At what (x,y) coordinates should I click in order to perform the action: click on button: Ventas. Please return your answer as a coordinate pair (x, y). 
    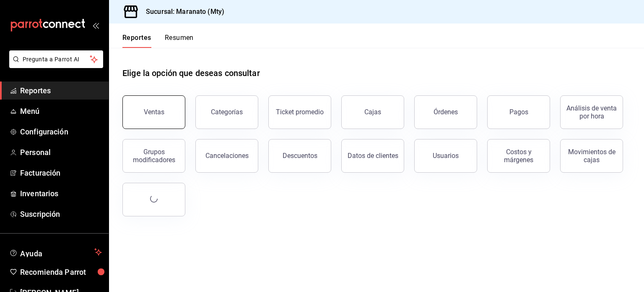
    Looking at the image, I should click on (154, 112).